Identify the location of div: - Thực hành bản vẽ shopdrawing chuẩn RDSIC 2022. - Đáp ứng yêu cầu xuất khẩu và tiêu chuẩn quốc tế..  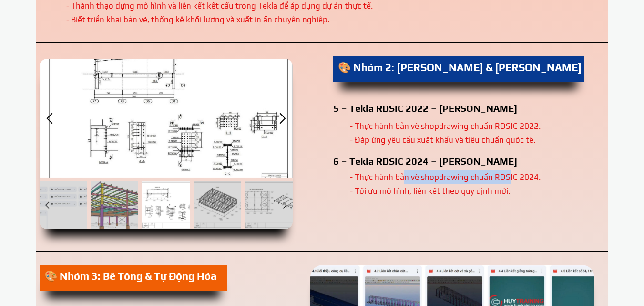
(475, 133).